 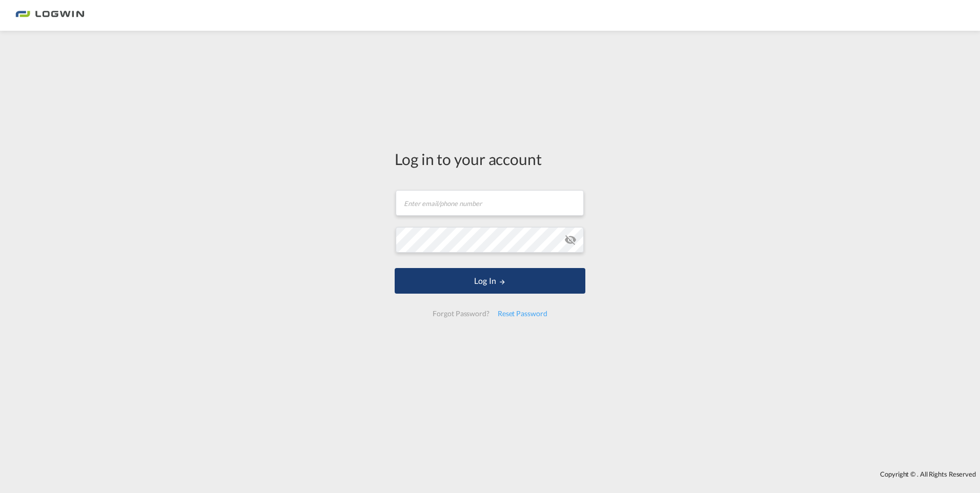 I want to click on div: Forgot Password?, so click(x=461, y=314).